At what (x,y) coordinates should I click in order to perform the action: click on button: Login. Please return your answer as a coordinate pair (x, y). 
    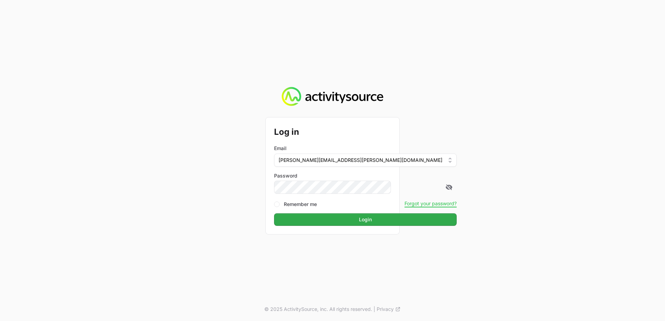
    Looking at the image, I should click on (365, 220).